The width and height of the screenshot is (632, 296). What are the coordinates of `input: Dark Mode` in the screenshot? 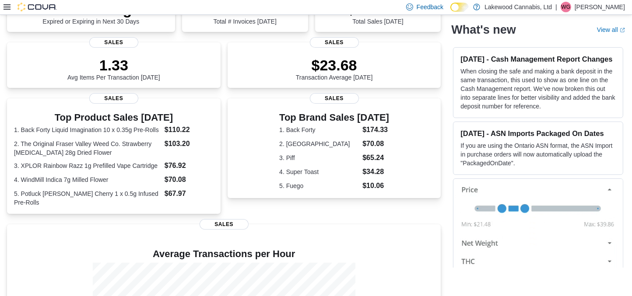 It's located at (460, 7).